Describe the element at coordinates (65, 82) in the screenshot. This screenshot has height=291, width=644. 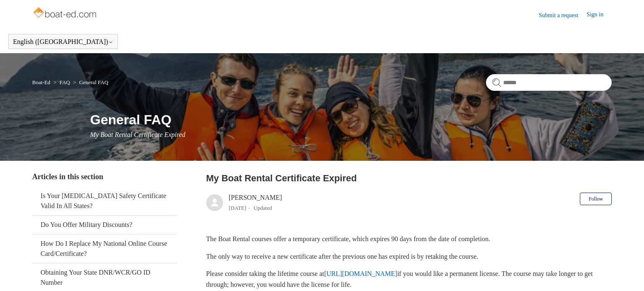
I see `a: FAQ` at that location.